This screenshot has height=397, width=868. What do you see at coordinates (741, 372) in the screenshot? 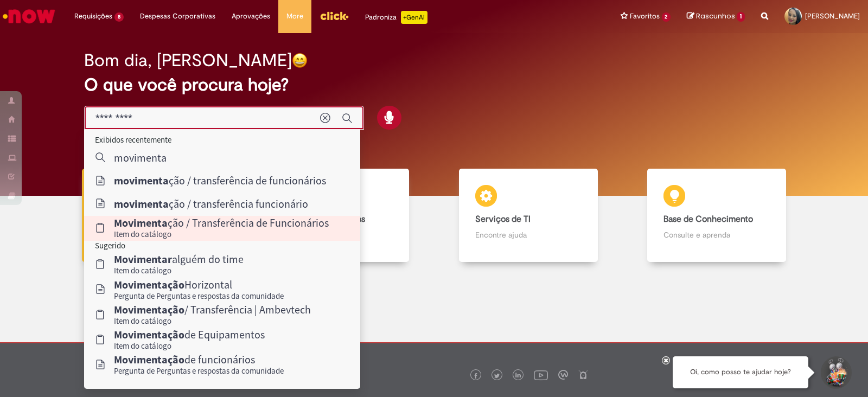
I see `div: Oi, como posso te ajudar hoje?` at bounding box center [741, 372].